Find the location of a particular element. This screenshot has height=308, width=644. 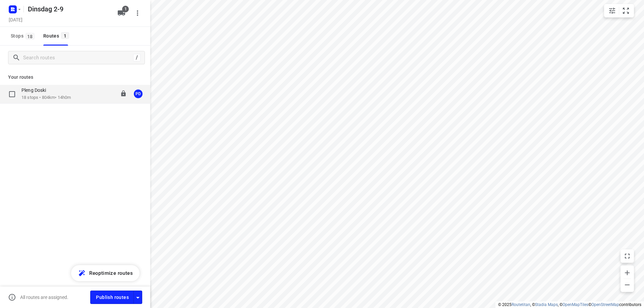

button: Publish routes is located at coordinates (112, 297).